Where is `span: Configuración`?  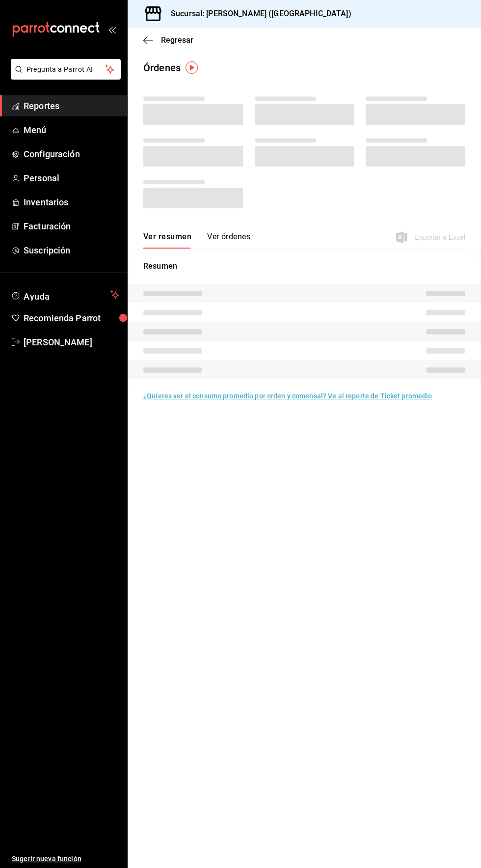 span: Configuración is located at coordinates (71, 153).